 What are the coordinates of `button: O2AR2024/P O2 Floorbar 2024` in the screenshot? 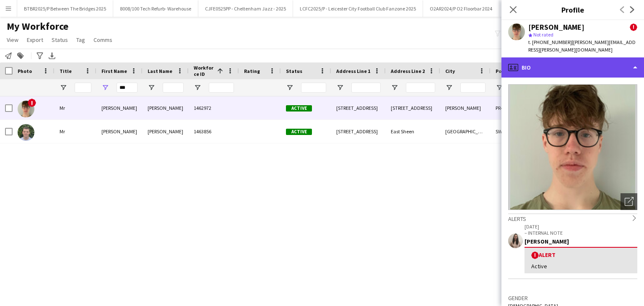 It's located at (461, 8).